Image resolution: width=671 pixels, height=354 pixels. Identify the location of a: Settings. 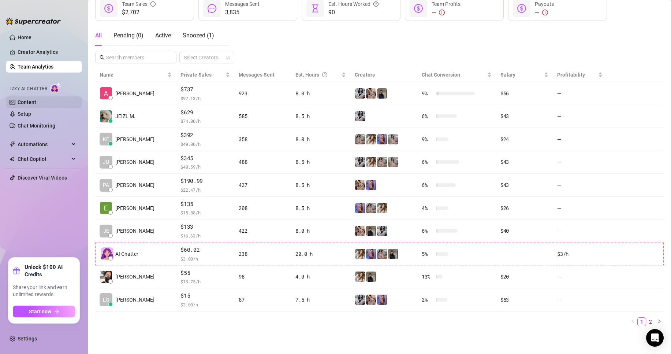
(27, 338).